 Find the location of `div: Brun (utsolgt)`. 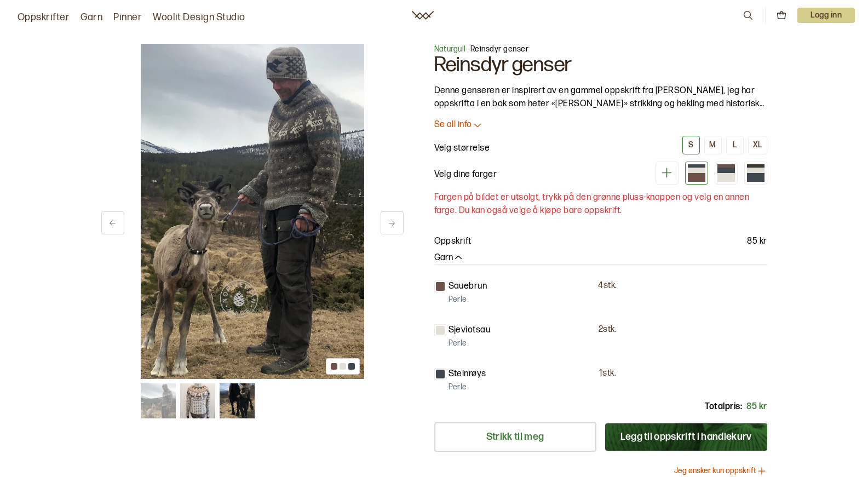

div: Brun (utsolgt) is located at coordinates (697, 173).